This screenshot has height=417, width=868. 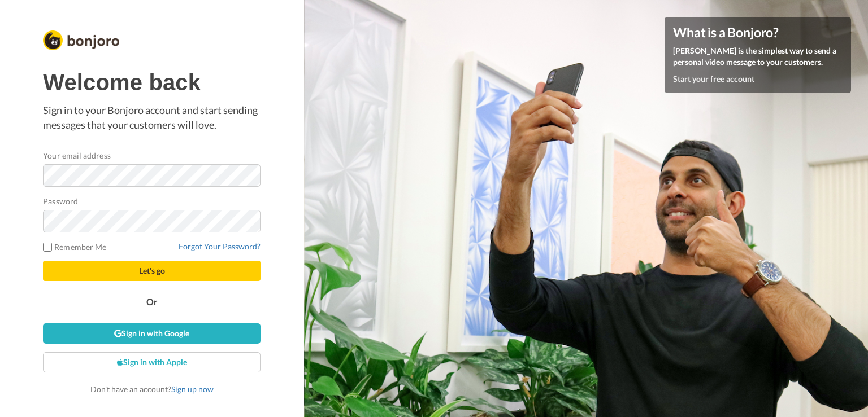 I want to click on h1: Welcome back, so click(x=152, y=82).